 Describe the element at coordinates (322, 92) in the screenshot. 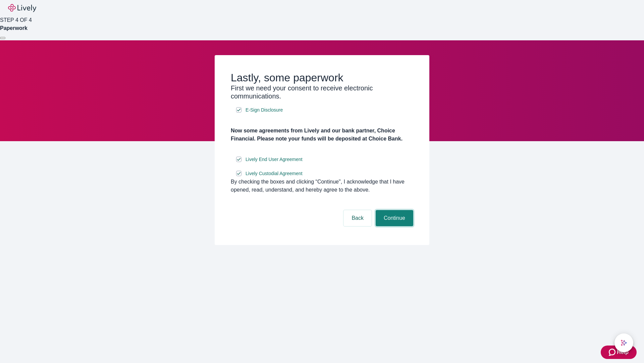

I see `h3: First we need your consent to receive electronic communications.` at that location.